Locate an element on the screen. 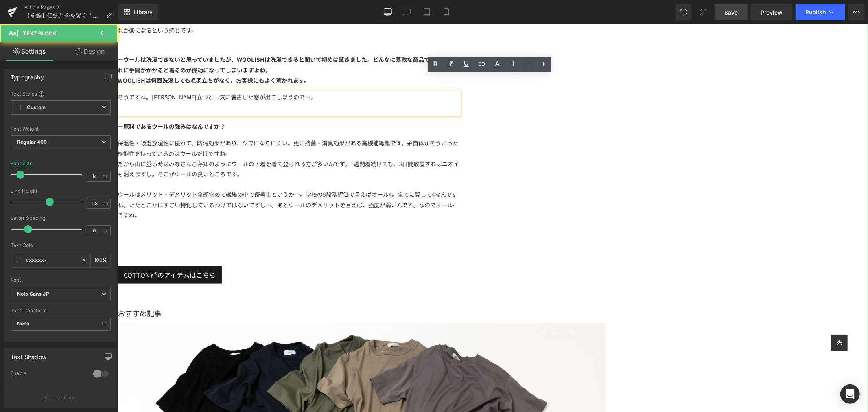 The height and width of the screenshot is (412, 868). span: Library is located at coordinates (143, 12).